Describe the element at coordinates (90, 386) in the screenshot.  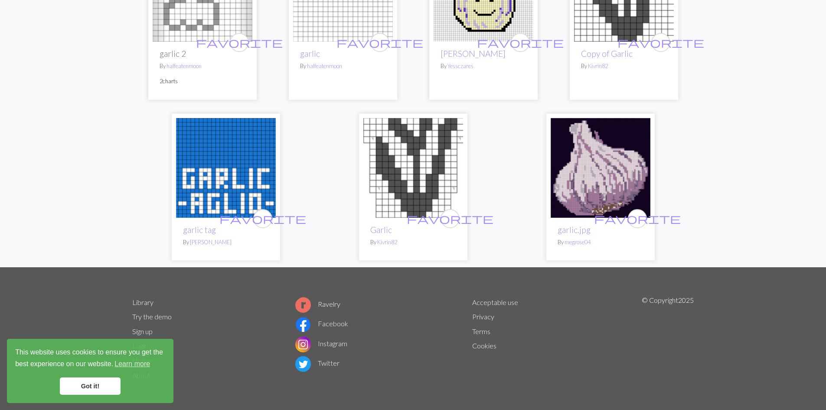
I see `a: dismiss cookie message` at that location.